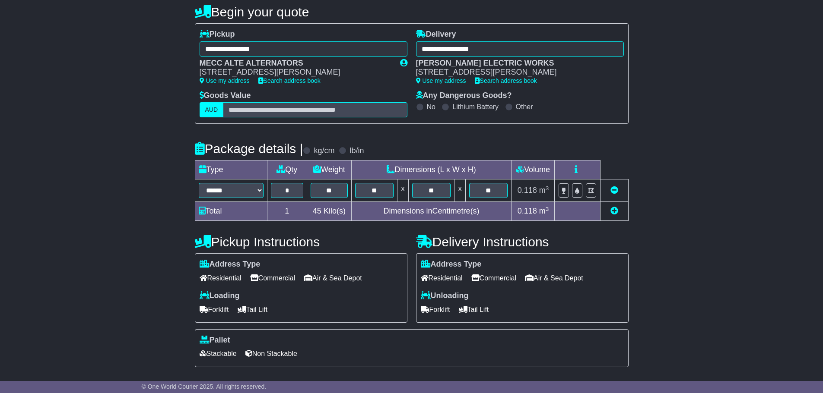 This screenshot has width=823, height=393. I want to click on h4: Delivery Instructions, so click(522, 242).